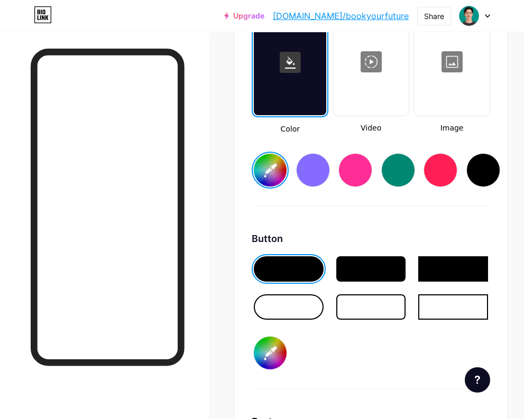  I want to click on span: Image, so click(452, 128).